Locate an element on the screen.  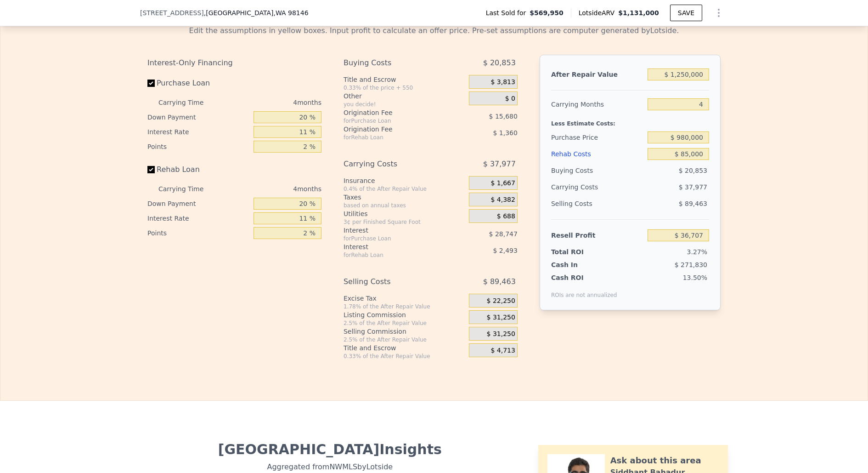
span: $ 4,713 is located at coordinates (502, 351).